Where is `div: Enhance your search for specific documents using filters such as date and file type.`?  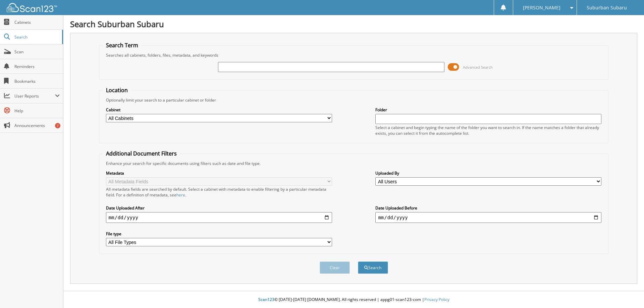
div: Enhance your search for specific documents using filters such as date and file type. is located at coordinates (353, 163).